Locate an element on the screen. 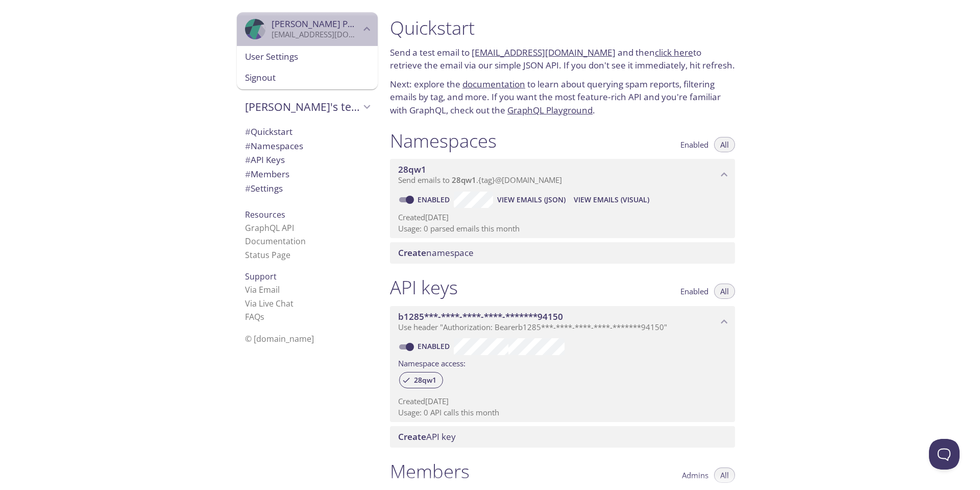  div: Quickstart is located at coordinates (308, 132).